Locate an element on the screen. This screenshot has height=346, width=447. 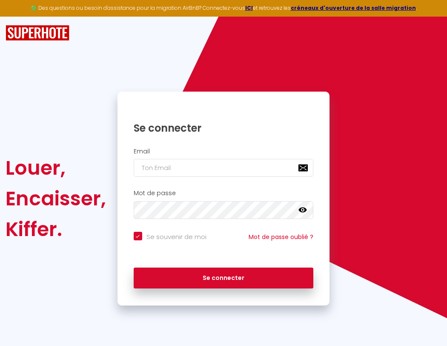
a: Mot de passe oublié ? is located at coordinates (281, 237).